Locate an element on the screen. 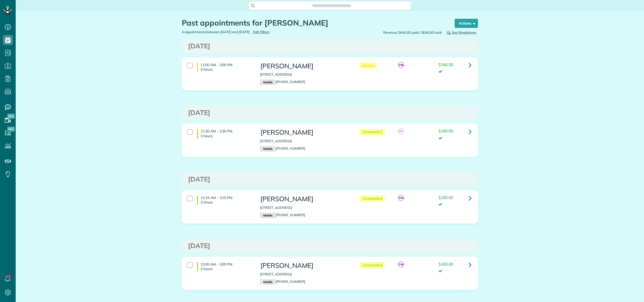 This screenshot has height=302, width=644. h4: 11:30 AM - 2:30 PM is located at coordinates (225, 133).